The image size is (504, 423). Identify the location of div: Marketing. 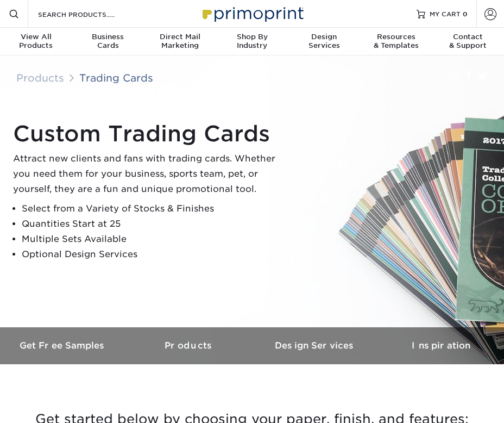
(180, 42).